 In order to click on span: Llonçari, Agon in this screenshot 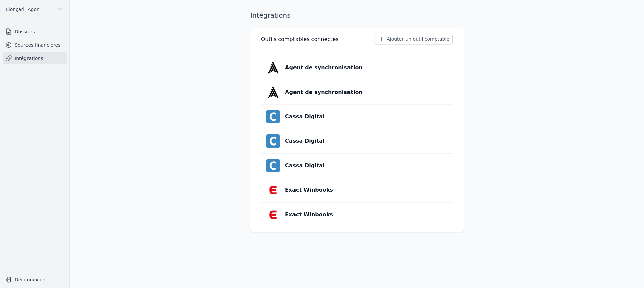, I will do `click(23, 9)`.